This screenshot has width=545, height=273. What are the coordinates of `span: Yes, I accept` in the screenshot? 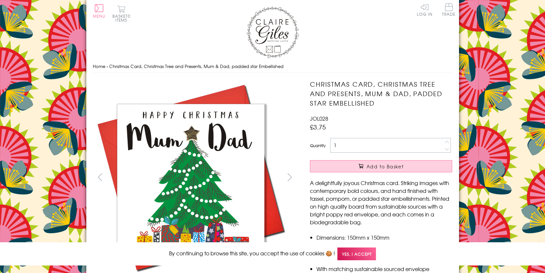 It's located at (357, 254).